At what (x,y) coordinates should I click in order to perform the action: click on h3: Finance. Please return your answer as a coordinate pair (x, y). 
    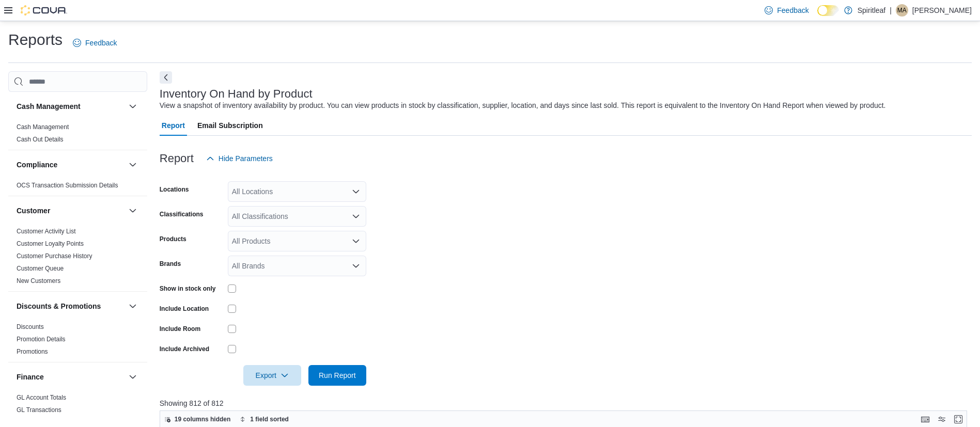
    Looking at the image, I should click on (30, 377).